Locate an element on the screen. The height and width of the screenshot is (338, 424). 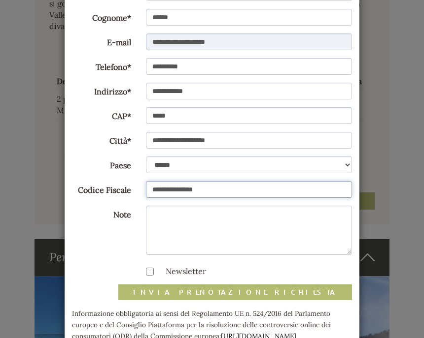
label: Note is located at coordinates (101, 213).